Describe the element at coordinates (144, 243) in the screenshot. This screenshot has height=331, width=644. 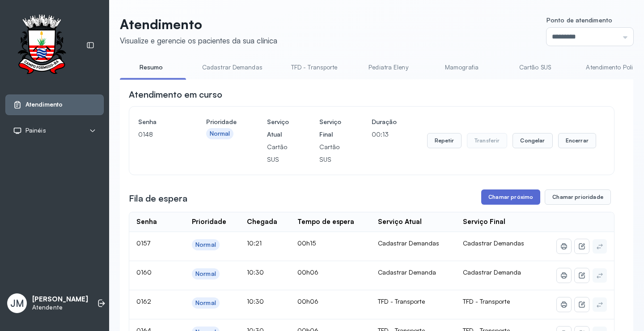
I see `span: 0157` at that location.